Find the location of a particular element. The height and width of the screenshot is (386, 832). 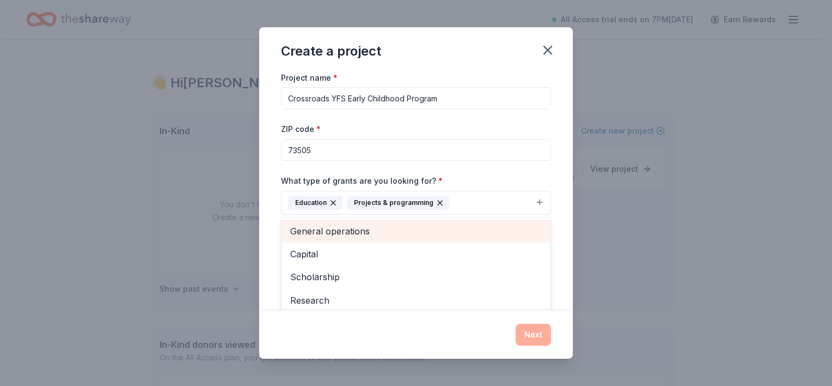

div: Education is located at coordinates (315, 203).